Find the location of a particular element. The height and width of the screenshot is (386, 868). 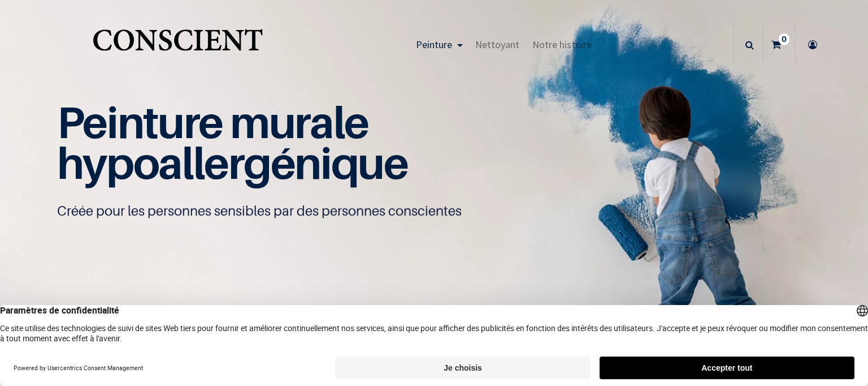

p: Créée pour les personnes sensibles par des personnes conscientes is located at coordinates (434, 211).